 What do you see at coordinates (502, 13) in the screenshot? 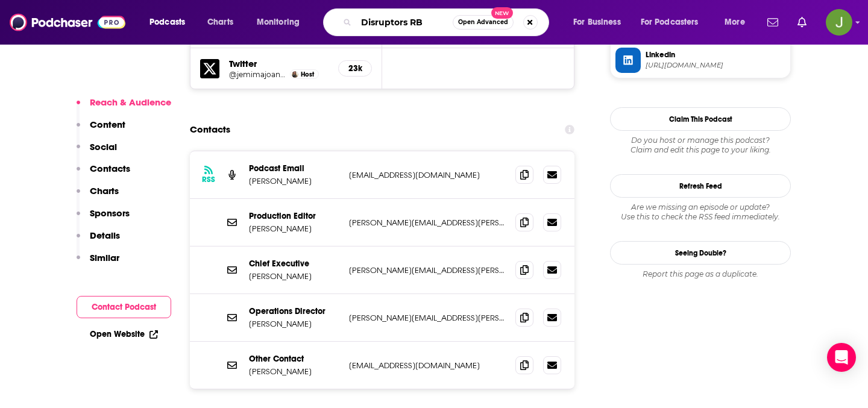
I see `span: New` at bounding box center [502, 13].